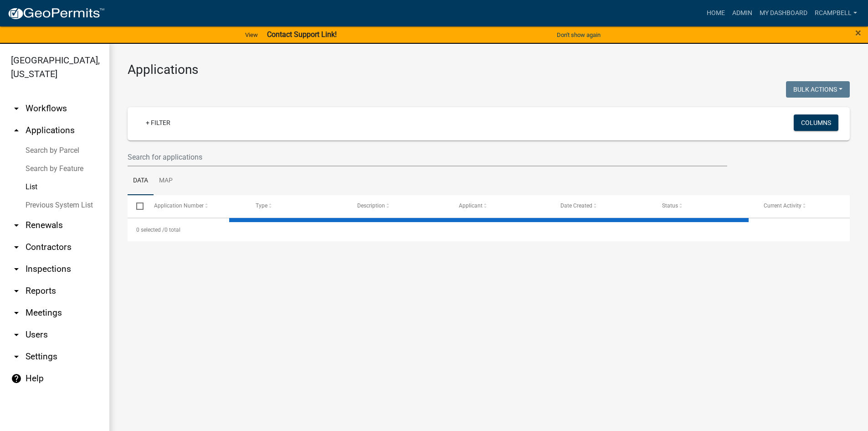  I want to click on span: Application Number, so click(178, 206).